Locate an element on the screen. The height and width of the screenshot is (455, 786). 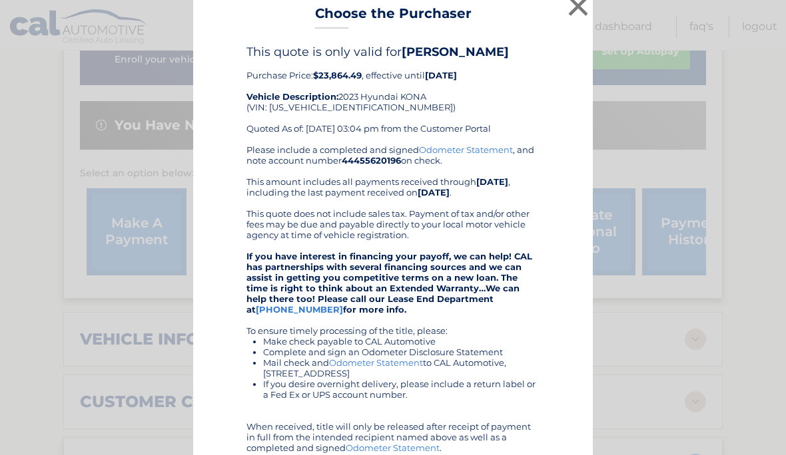
strong: Vehicle Description: is located at coordinates (292, 97).